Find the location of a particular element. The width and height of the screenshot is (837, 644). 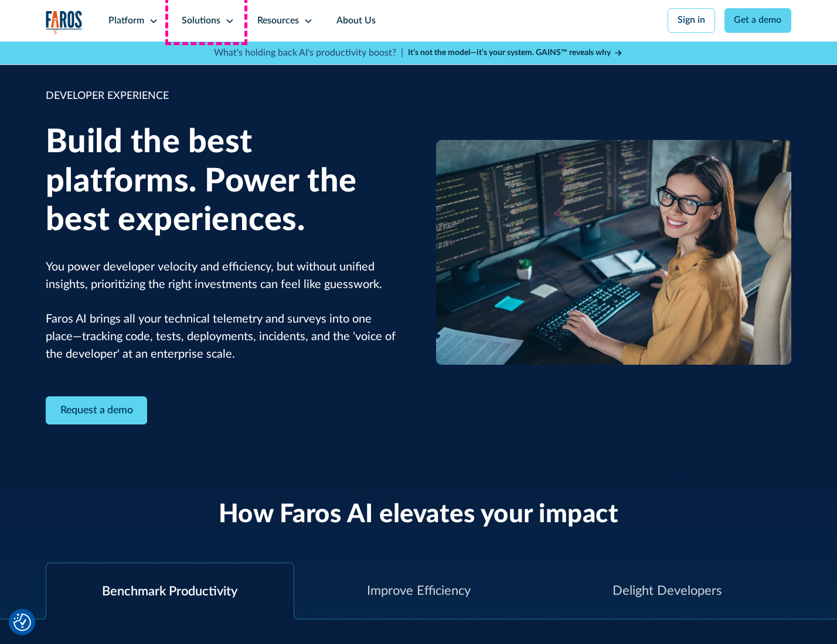

p: You power developer velocity and efficiency, but without unified insights, prioritizing the right... is located at coordinates (224, 311).